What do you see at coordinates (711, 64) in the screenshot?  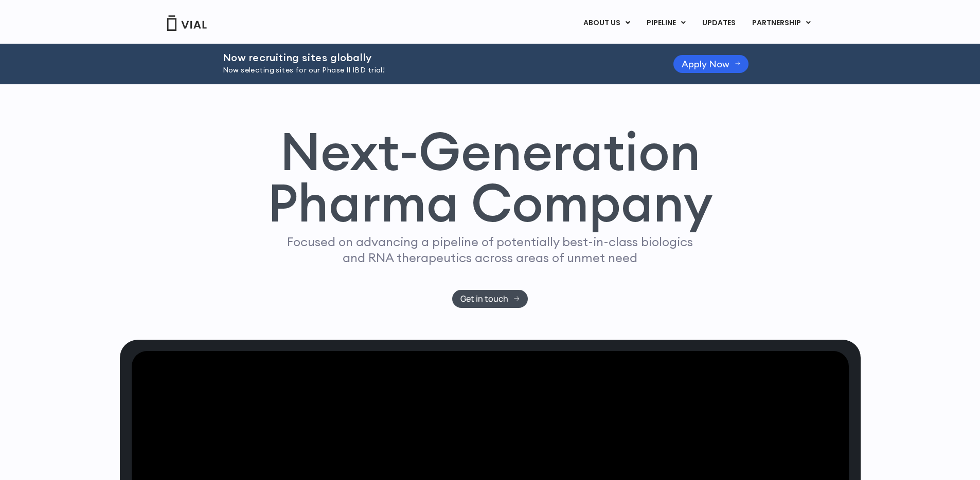 I see `a: Apply Now` at bounding box center [711, 64].